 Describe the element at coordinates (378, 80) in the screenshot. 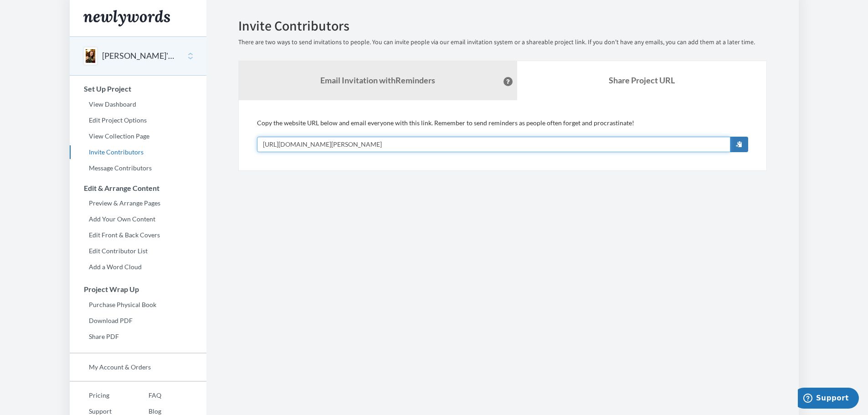

I see `strong: Email Invitation with Reminders` at that location.